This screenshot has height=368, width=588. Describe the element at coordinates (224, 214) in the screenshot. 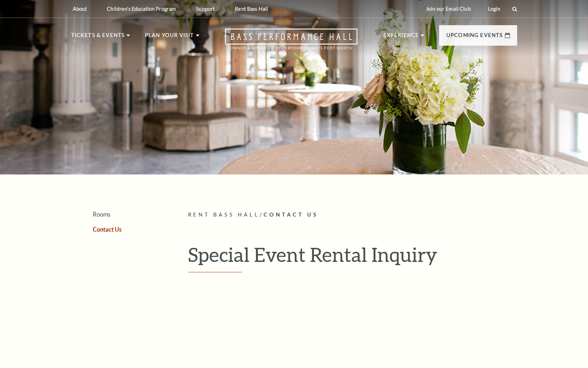

I see `span: Rent Bass Hall` at that location.